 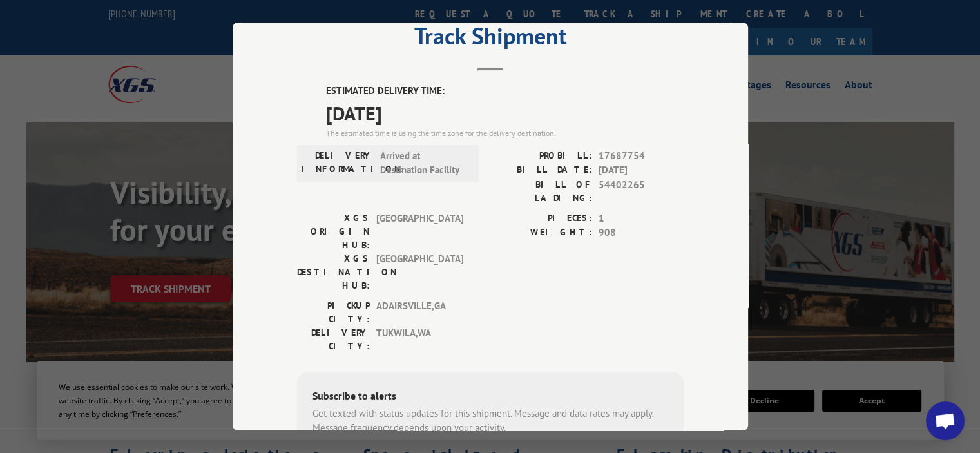 What do you see at coordinates (337, 163) in the screenshot?
I see `label: DELIVERY INFORMATION:` at bounding box center [337, 163].